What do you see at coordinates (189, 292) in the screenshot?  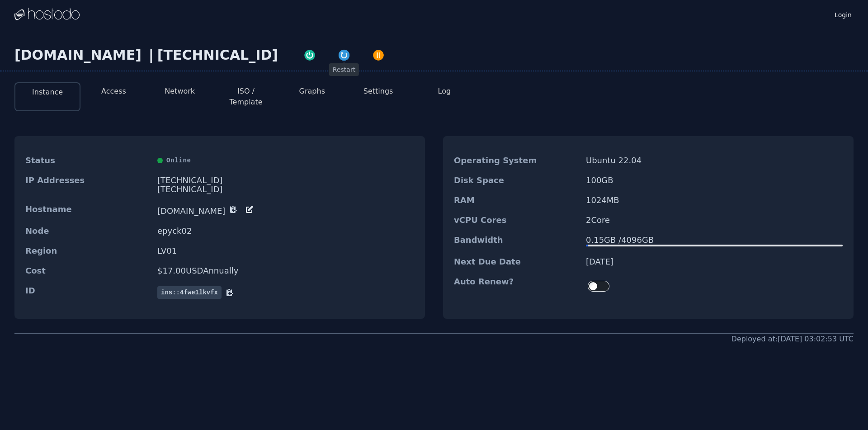 I see `span: ins::4fwe1lkvfx` at bounding box center [189, 292].